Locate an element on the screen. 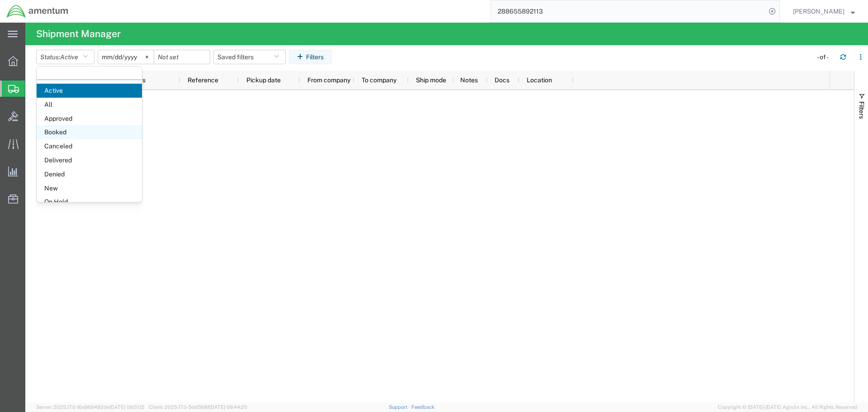 The height and width of the screenshot is (412, 868). span: New is located at coordinates (89, 188).